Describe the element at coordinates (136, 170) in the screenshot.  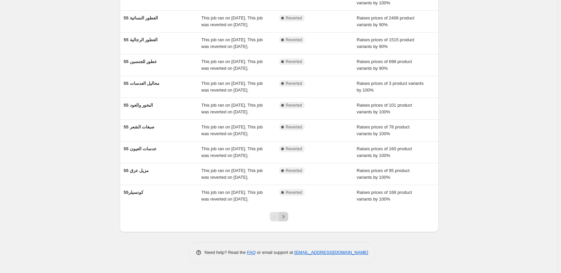
I see `span: 55 مزيل عرق` at that location.